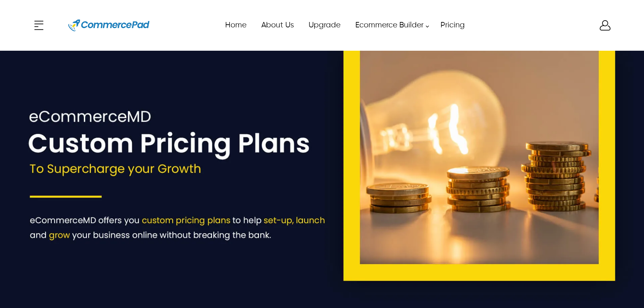  I want to click on a: Ecommerce Builder, so click(390, 25).